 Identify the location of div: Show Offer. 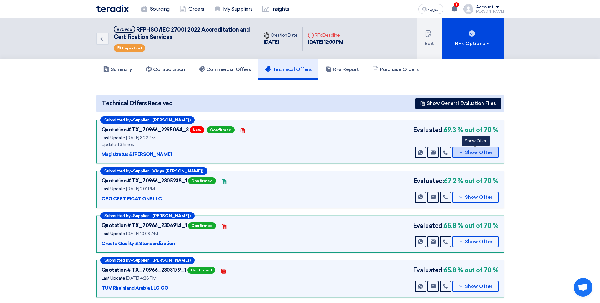
(476, 141).